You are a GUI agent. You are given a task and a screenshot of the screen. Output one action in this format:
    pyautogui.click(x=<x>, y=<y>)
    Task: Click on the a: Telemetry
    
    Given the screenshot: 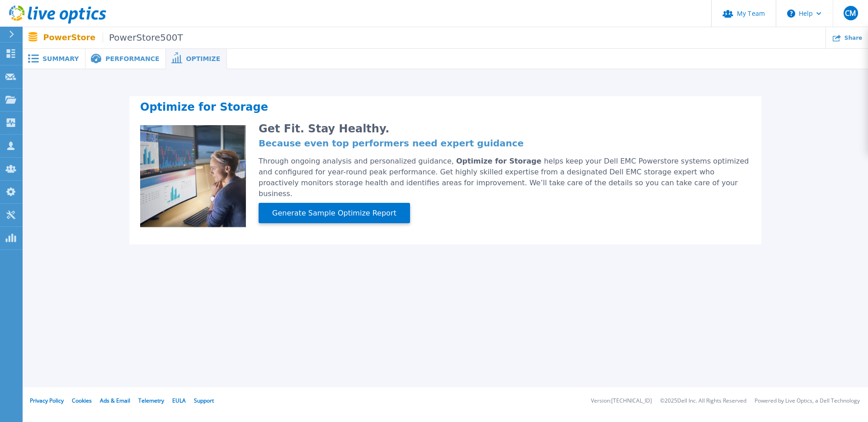 What is the action you would take?
    pyautogui.click(x=151, y=400)
    